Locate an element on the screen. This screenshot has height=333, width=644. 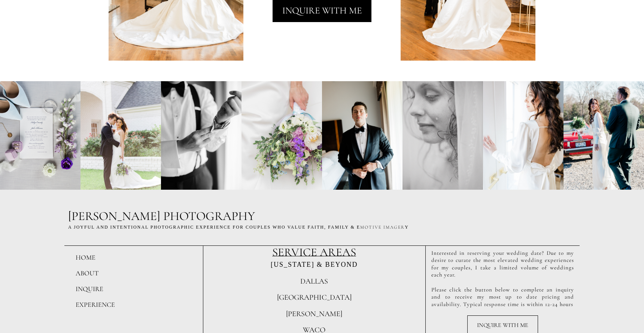
button: EXPERIENCE is located at coordinates (95, 304).